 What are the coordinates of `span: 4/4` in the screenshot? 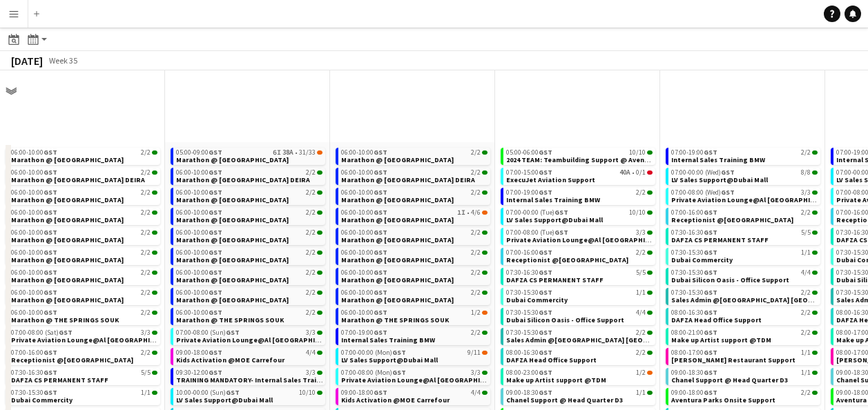 It's located at (641, 313).